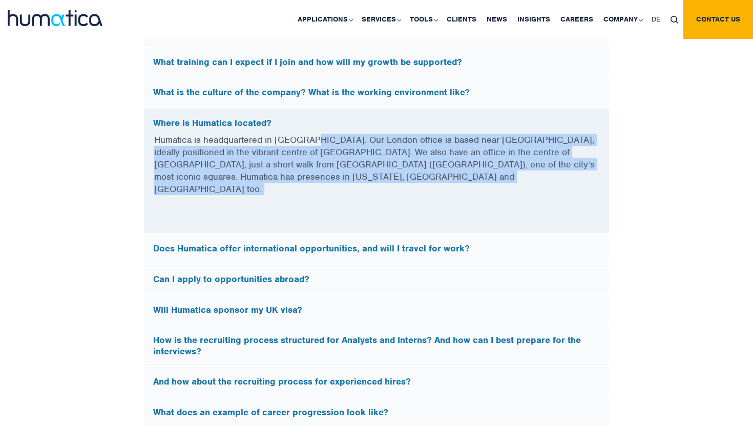  Describe the element at coordinates (674, 19) in the screenshot. I see `img: search_icon` at that location.